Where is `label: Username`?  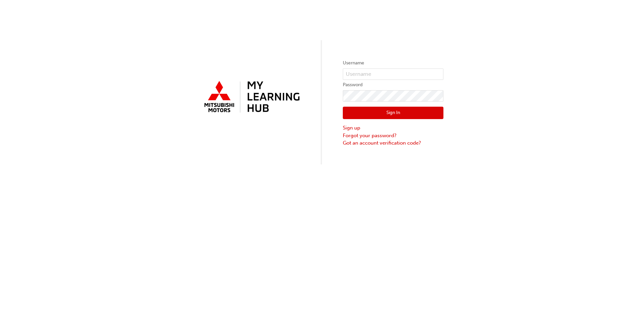
label: Username is located at coordinates (393, 63).